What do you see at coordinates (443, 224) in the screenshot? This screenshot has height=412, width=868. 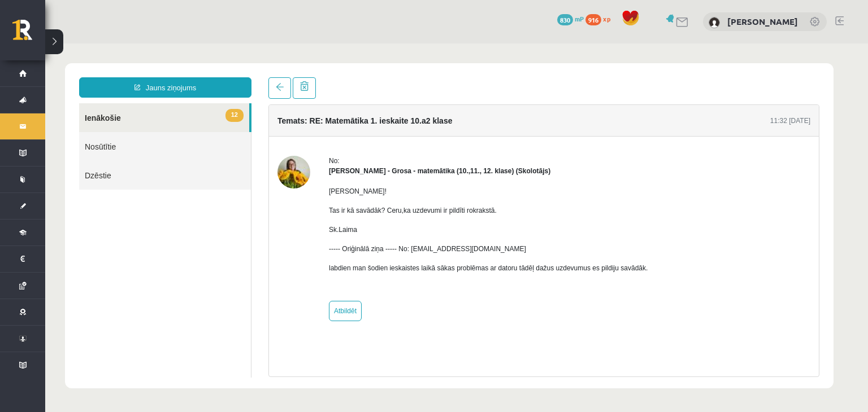 I see `p: labdien man šodien ieskaistes laikā sākas problēmas ar datoru tādēļ dažus uzdevumus es pildiju sa...` at bounding box center [443, 224].